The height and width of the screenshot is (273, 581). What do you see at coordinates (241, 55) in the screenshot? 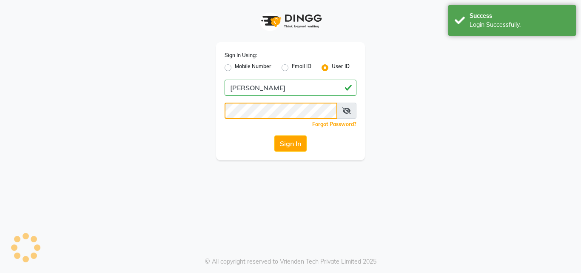
I see `label: Sign In Using:` at bounding box center [241, 55].